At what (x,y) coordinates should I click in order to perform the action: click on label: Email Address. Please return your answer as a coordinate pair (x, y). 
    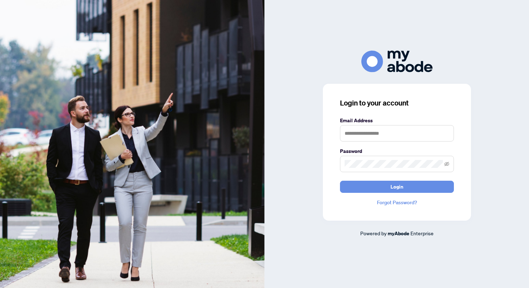
    Looking at the image, I should click on (397, 120).